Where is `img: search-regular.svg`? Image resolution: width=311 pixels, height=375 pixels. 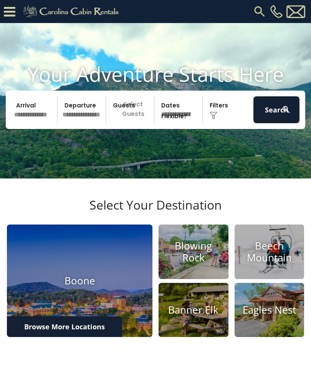
img: search-regular.svg is located at coordinates (260, 12).